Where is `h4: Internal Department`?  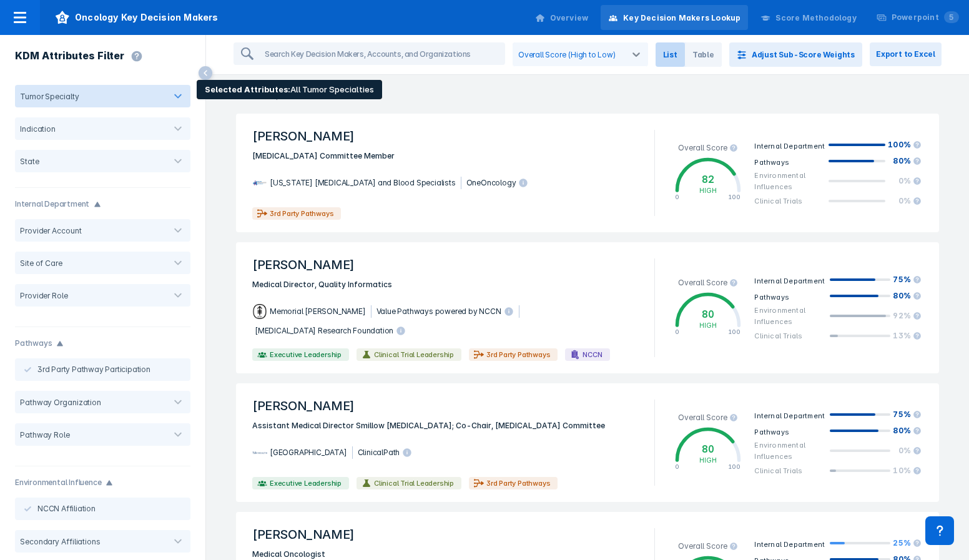
h4: Internal Department is located at coordinates (52, 204).